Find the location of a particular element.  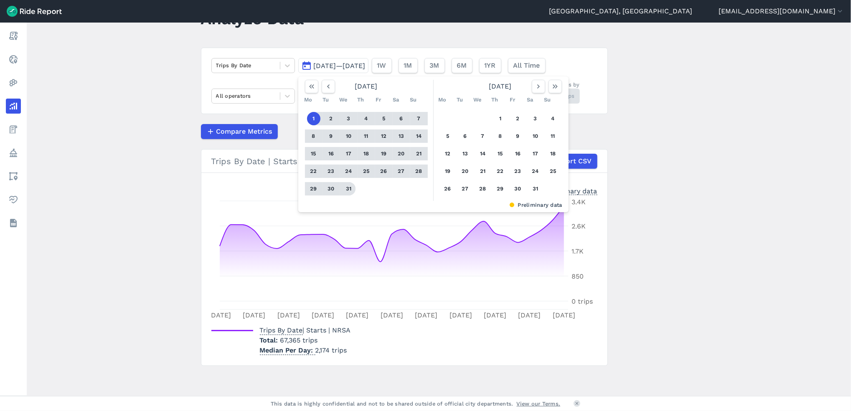

button: 26 is located at coordinates (448, 189).